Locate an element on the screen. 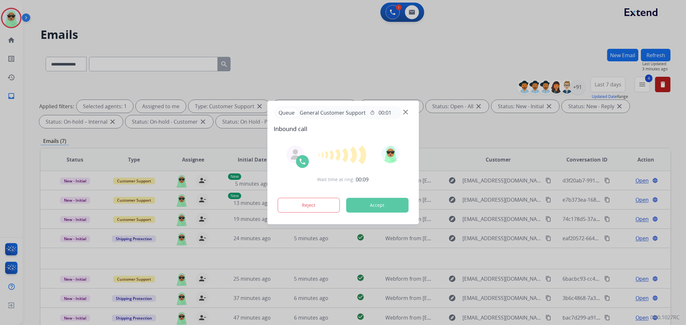 This screenshot has height=325, width=686. p: Queue is located at coordinates (287, 113).